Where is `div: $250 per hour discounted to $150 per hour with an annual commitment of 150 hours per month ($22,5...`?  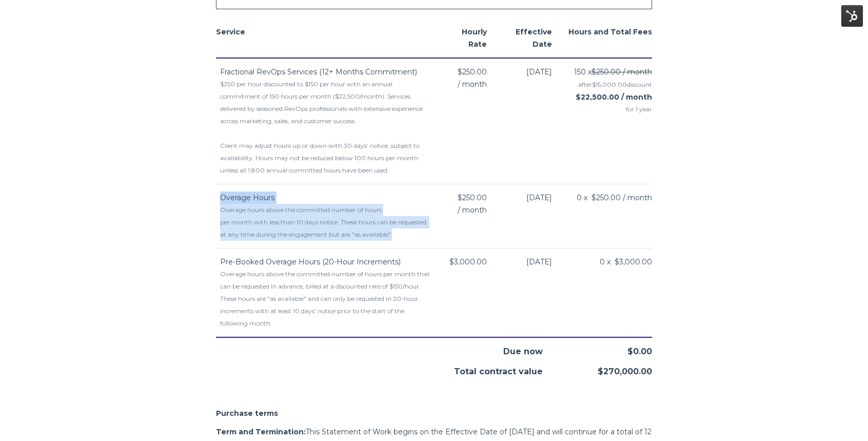 div: $250 per hour discounted to $150 per hour with an annual commitment of 150 hours per month ($22,5... is located at coordinates (326, 128).